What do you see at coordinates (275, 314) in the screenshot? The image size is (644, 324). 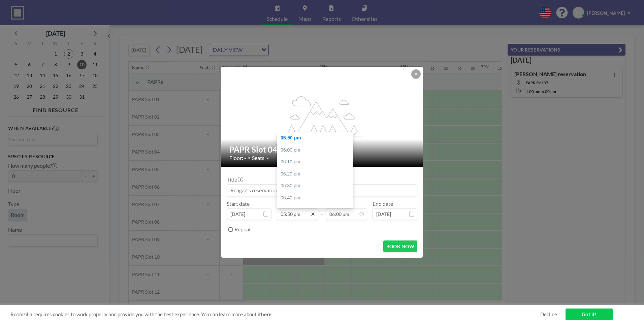 I see `span: Roomzilla requires cookies to work properly and provide you with the best experience. You can lea...` at bounding box center [275, 314].